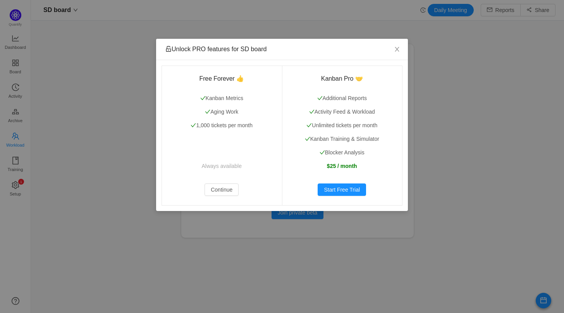 Image resolution: width=564 pixels, height=313 pixels. I want to click on h3: Free Forever 👍, so click(222, 79).